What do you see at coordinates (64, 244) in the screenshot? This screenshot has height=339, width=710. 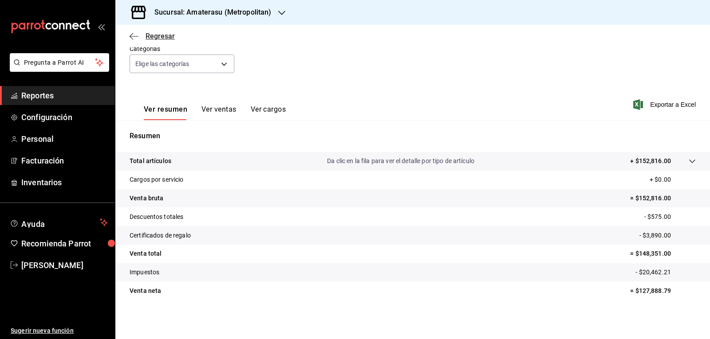 I see `span: Recomienda Parrot` at bounding box center [64, 244].